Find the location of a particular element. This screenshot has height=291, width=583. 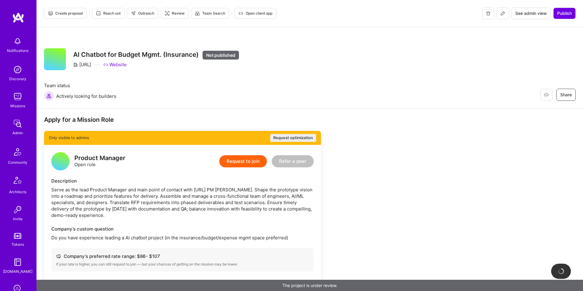

img: logo is located at coordinates (18, 18).